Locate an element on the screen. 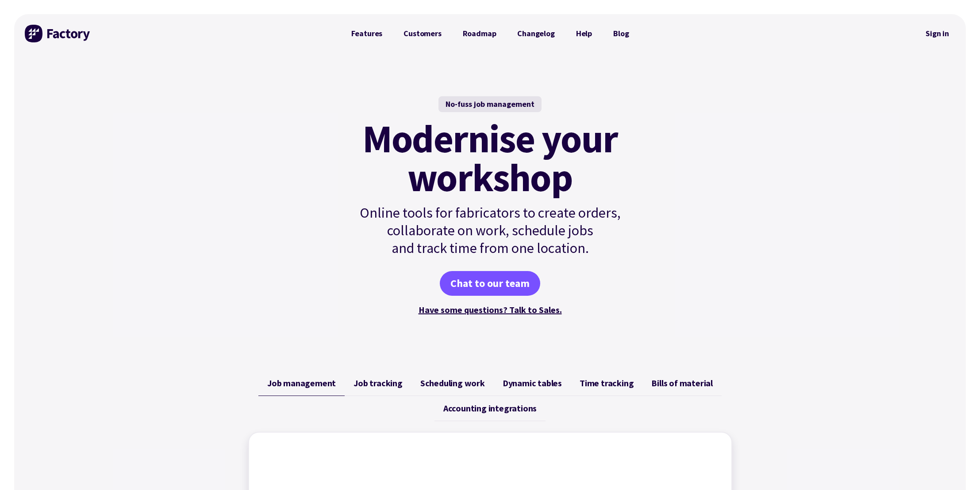 The image size is (980, 490). a: Have some questions? Talk to Sales. is located at coordinates (490, 309).